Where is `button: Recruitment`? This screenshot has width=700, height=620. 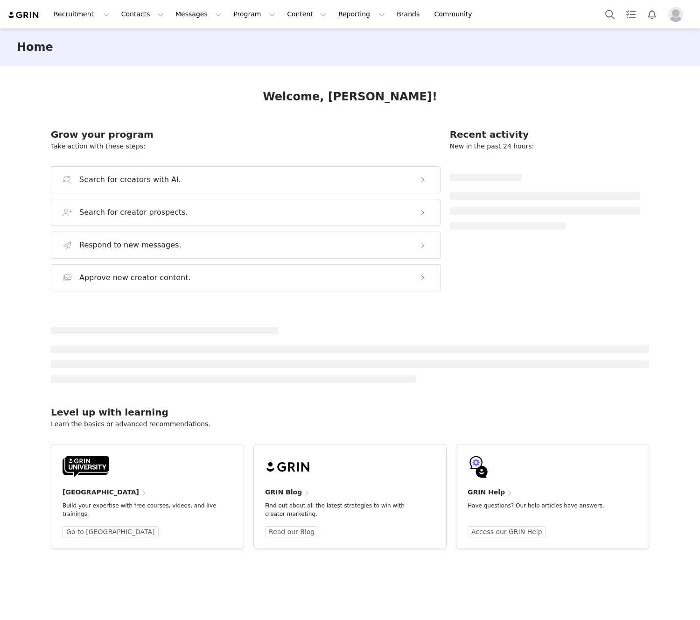 button: Recruitment is located at coordinates (82, 14).